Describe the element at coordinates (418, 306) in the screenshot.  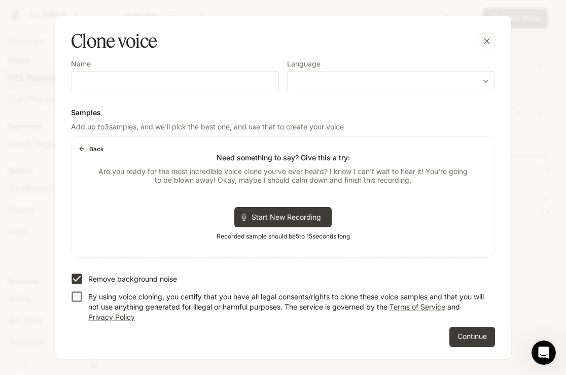
I see `a: Terms of Service` at that location.